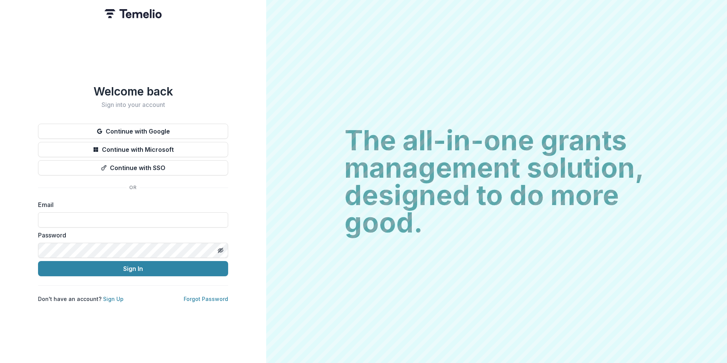 Image resolution: width=727 pixels, height=363 pixels. I want to click on a: Forgot Password, so click(206, 299).